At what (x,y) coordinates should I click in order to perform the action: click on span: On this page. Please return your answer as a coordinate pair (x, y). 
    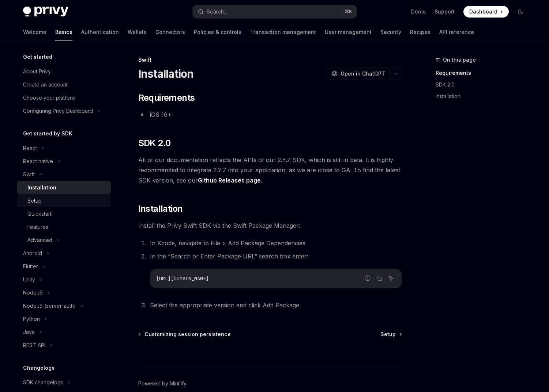
    Looking at the image, I should click on (459, 60).